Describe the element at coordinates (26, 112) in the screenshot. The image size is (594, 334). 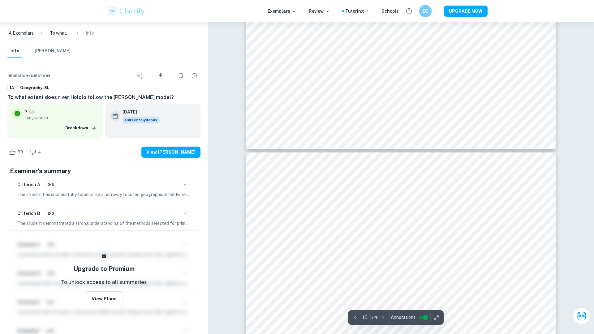
I see `p: 7` at that location.